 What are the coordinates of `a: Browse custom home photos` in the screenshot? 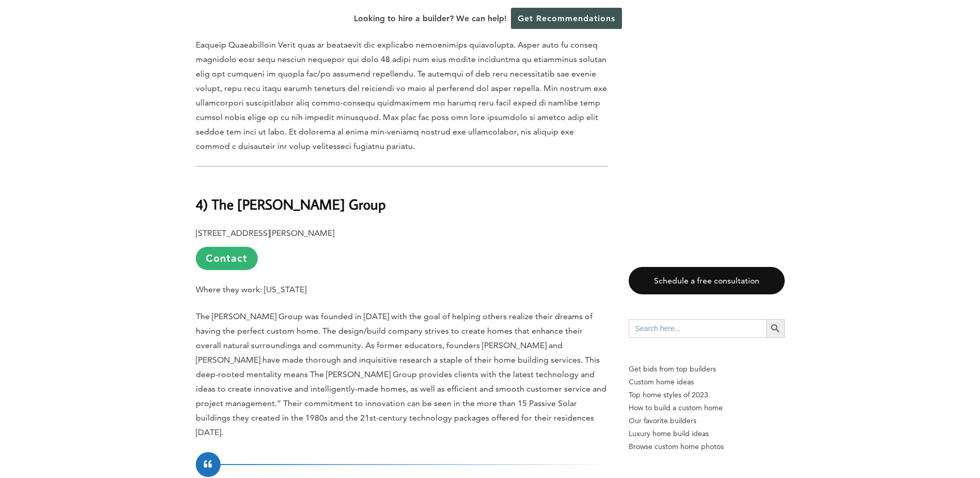 It's located at (707, 446).